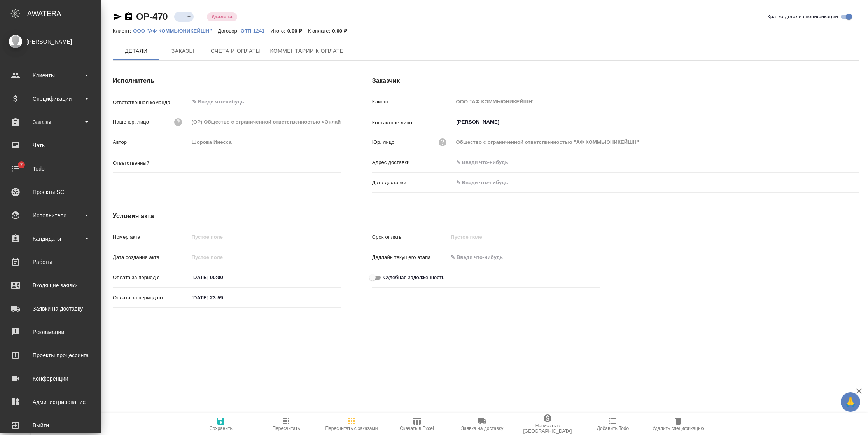 The image size is (868, 435). I want to click on p: Адрес доставки, so click(413, 162).